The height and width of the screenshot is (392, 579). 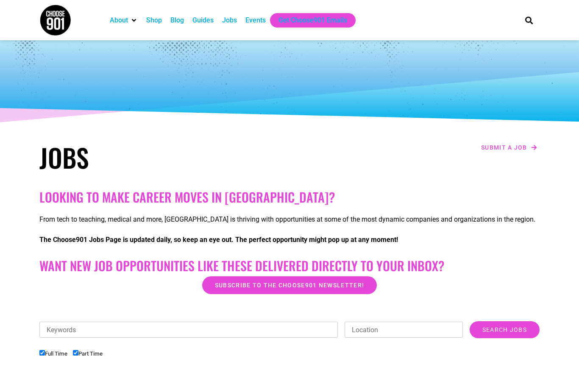 I want to click on input: Keywords, so click(x=189, y=329).